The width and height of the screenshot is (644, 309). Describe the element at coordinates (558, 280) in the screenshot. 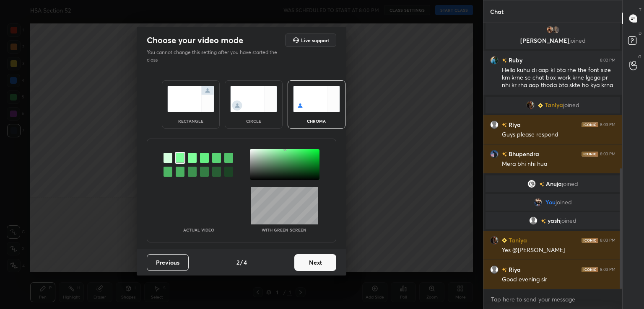

I see `div: Good evening sir` at that location.